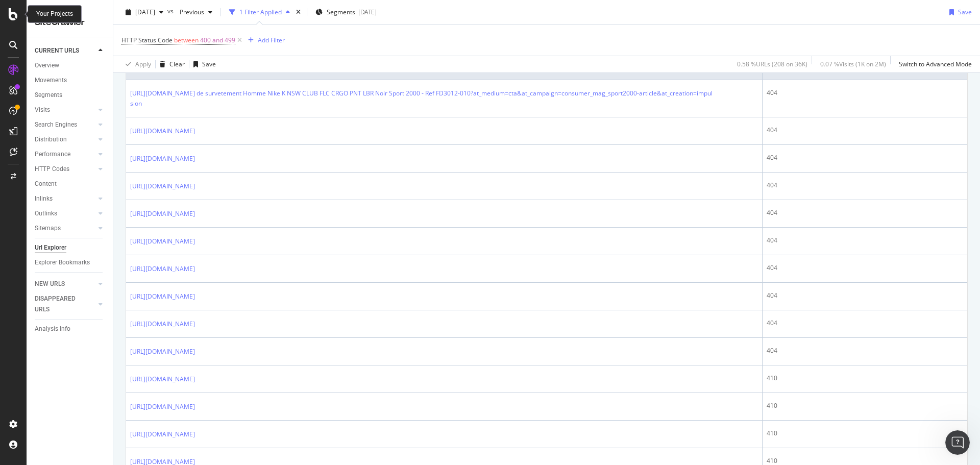  Describe the element at coordinates (70, 184) in the screenshot. I see `a: Content` at that location.